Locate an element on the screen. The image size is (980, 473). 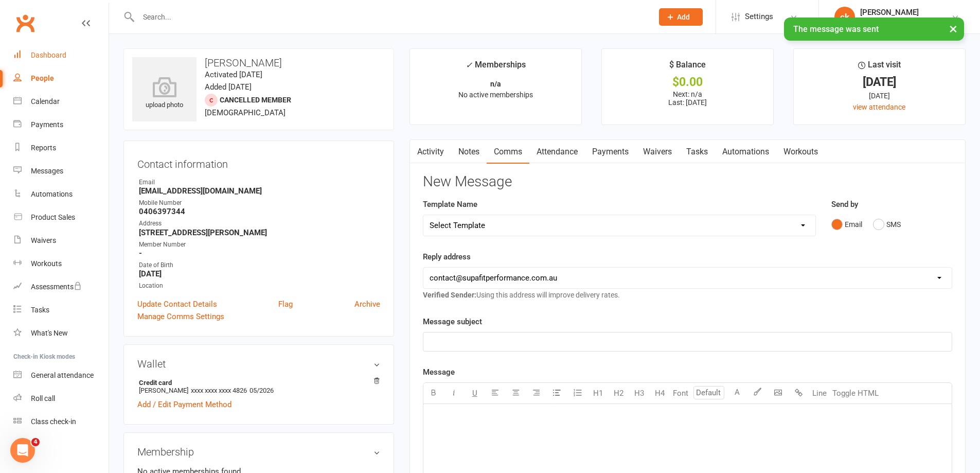
div: Roll call is located at coordinates (43, 399).